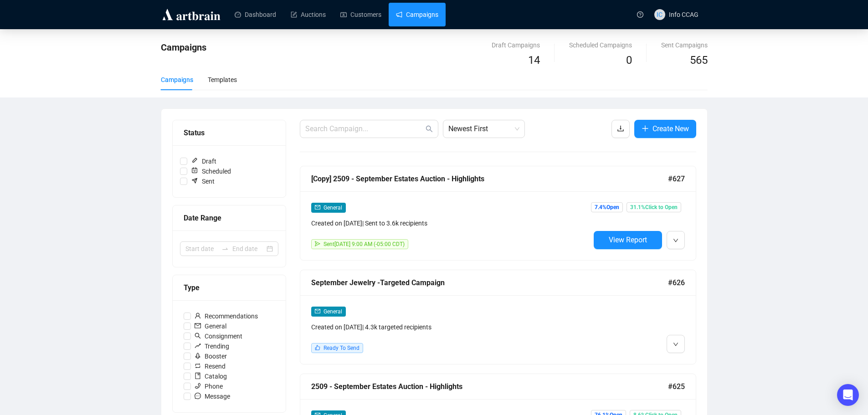  Describe the element at coordinates (629, 60) in the screenshot. I see `span: 0` at that location.